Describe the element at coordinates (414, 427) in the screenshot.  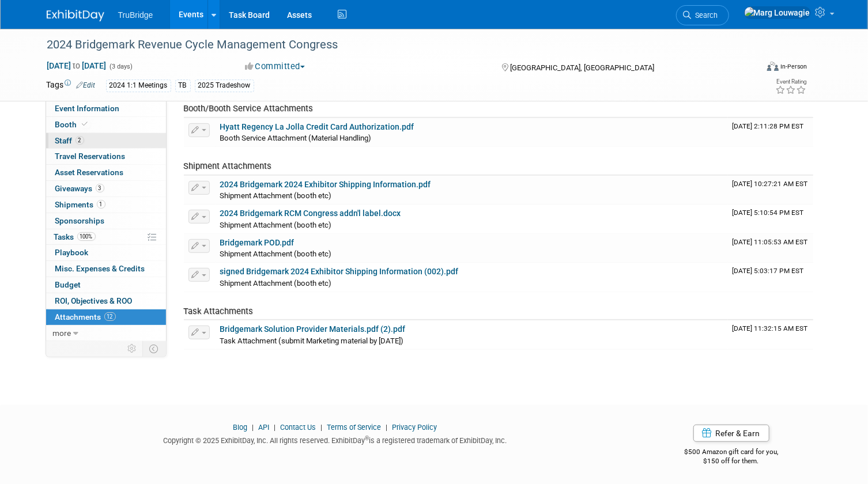
I see `a: Privacy Policy` at that location.